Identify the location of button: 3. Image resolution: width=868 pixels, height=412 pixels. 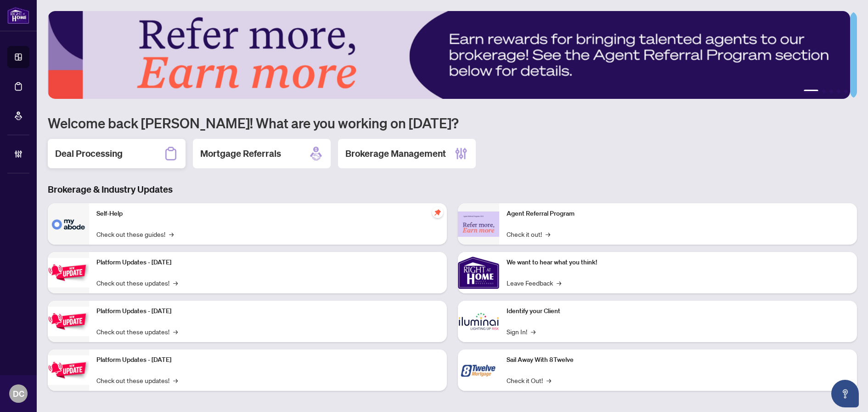
(831, 91).